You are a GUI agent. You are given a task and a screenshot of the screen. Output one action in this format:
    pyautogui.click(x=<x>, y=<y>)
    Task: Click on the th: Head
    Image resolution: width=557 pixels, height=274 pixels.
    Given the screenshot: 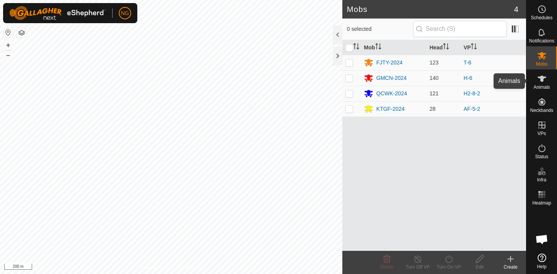 What is the action you would take?
    pyautogui.click(x=443, y=48)
    